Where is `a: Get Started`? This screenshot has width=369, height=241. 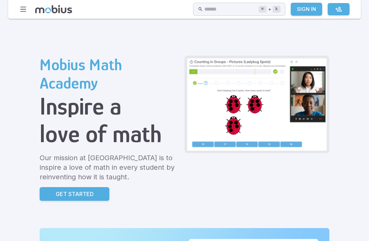
a: Get Started is located at coordinates (74, 194).